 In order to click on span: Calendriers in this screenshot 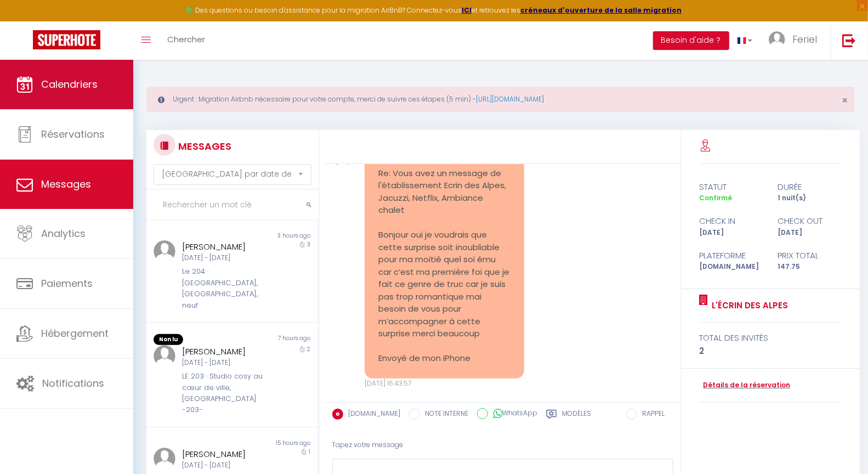, I will do `click(69, 84)`.